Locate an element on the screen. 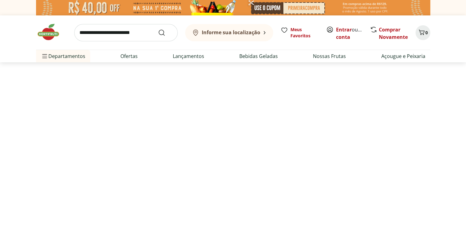  span: Meus Favoritos is located at coordinates (305, 33).